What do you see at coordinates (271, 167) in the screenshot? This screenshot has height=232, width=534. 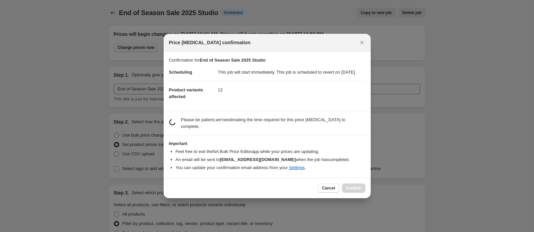 I see `li: You can update your confirmation email address from your .` at bounding box center [271, 167].